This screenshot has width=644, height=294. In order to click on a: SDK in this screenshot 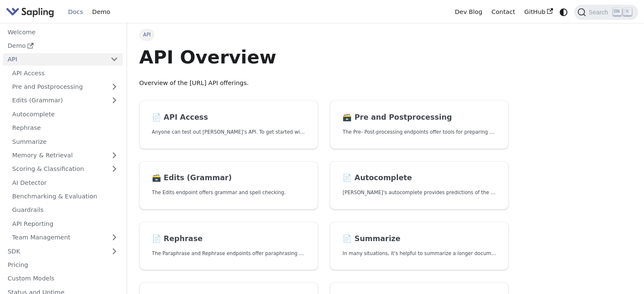, I will do `click(54, 251)`.